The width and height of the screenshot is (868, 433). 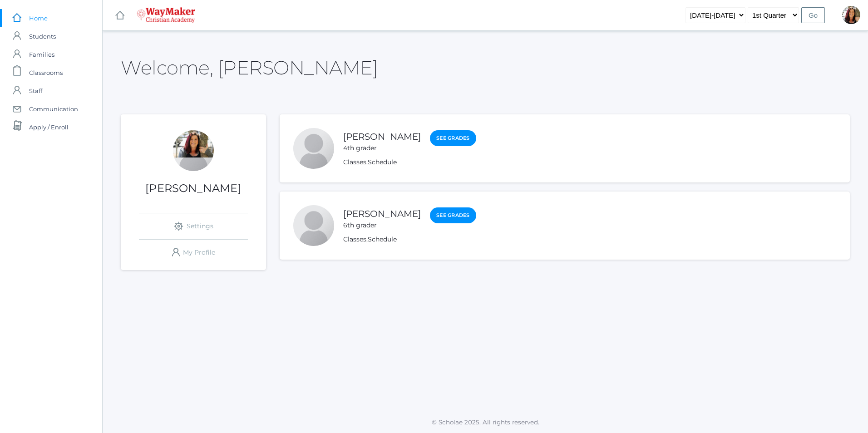 I want to click on span: Apply / Enroll, so click(x=49, y=127).